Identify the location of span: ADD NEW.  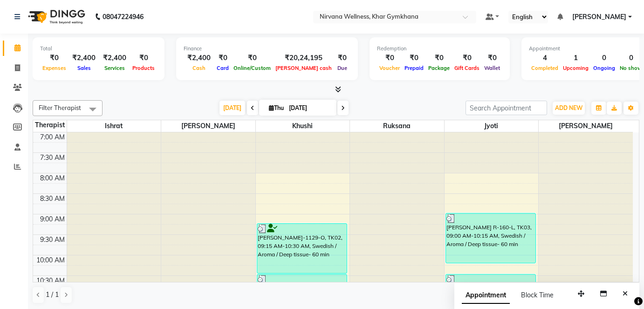
(568, 108).